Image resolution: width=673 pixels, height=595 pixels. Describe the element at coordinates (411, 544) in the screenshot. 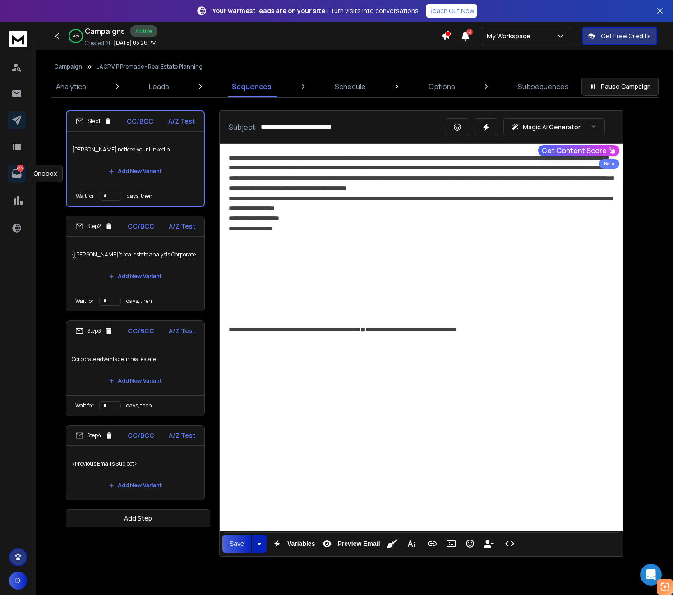

I see `button: More Text` at that location.